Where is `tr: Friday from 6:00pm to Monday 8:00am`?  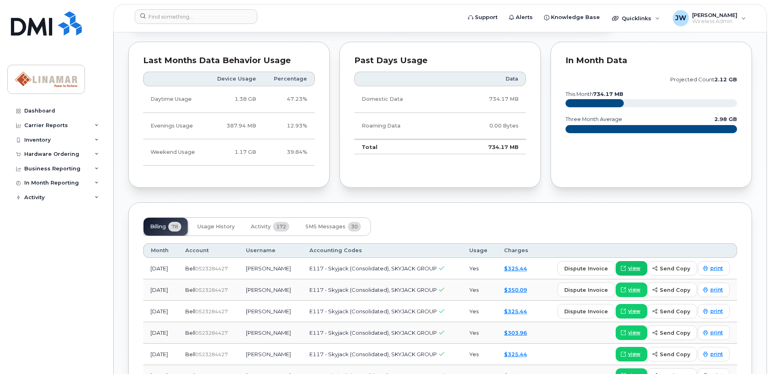
tr: Friday from 6:00pm to Monday 8:00am is located at coordinates (229, 152).